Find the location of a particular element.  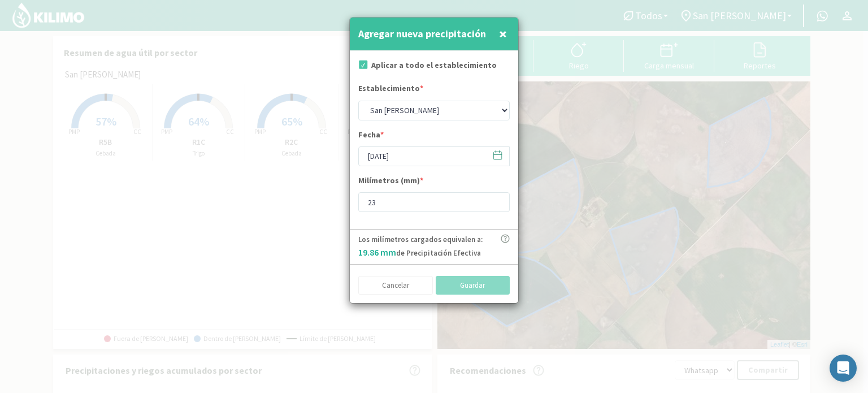

h4: Agregar nueva precipitación is located at coordinates (422, 34).